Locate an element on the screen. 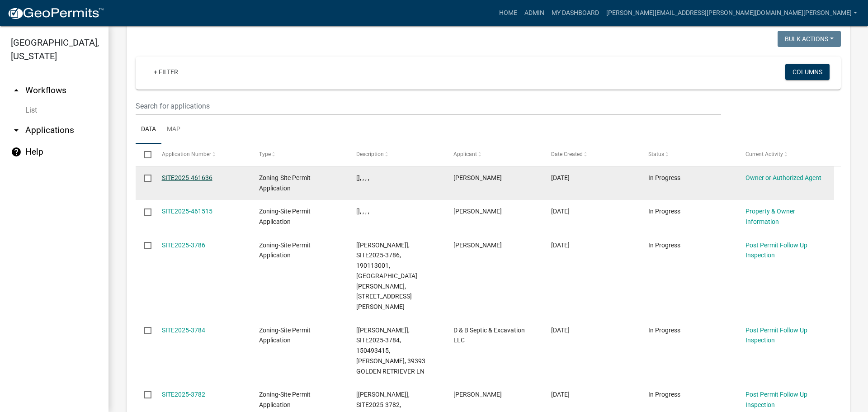 The image size is (868, 412). a: Home is located at coordinates (508, 13).